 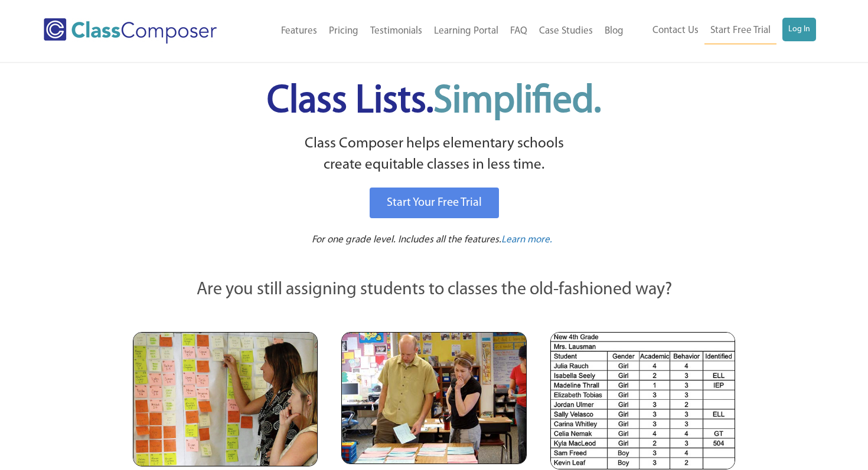 I want to click on a: Log In, so click(x=799, y=30).